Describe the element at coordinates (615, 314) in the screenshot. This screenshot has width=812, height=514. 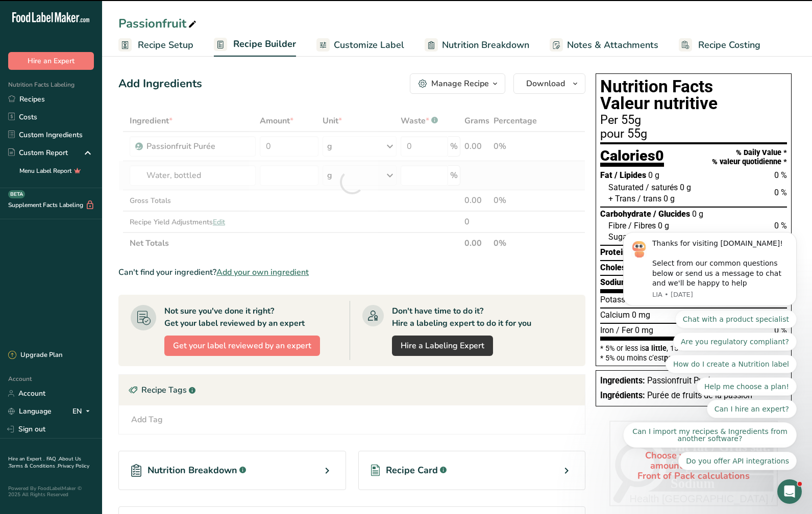
I see `span: Calcium` at that location.